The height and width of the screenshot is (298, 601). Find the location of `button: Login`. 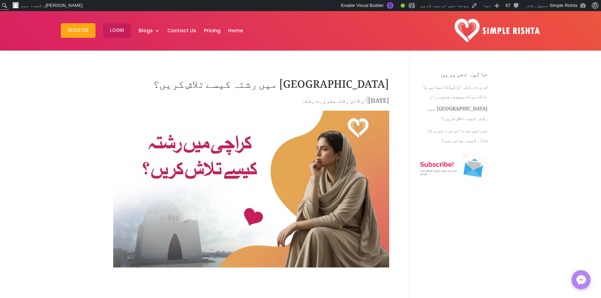

button: Login is located at coordinates (117, 31).